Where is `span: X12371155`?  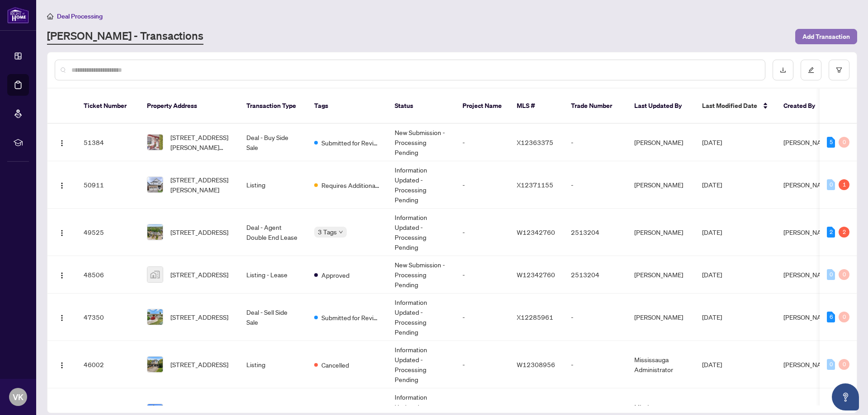
span: X12371155 is located at coordinates (535, 185).